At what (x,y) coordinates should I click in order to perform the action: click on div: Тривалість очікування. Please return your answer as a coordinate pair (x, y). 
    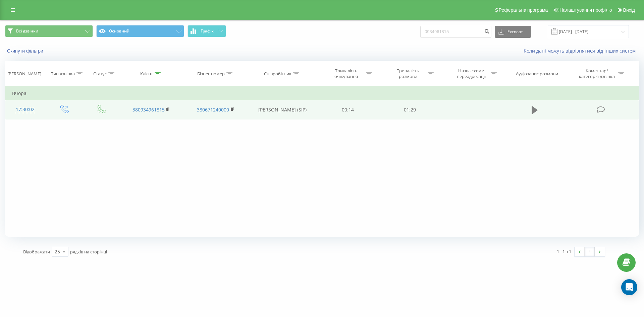
    Looking at the image, I should click on (346, 74).